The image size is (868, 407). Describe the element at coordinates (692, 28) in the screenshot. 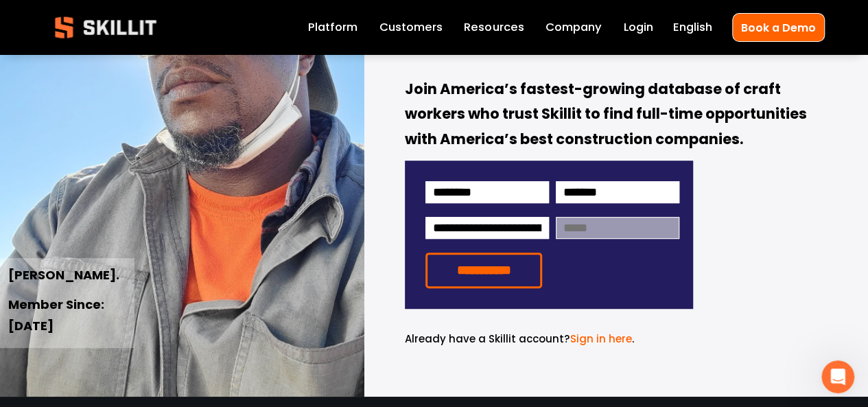

I see `span: English` at that location.